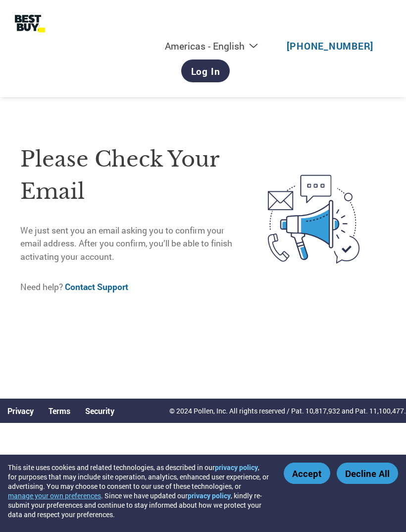  What do you see at coordinates (288, 411) in the screenshot?
I see `p: © 2024 Pollen, Inc. All rights reserved / Pat. 10,817,932 and Pat. 11,100,477.` at bounding box center [288, 411].